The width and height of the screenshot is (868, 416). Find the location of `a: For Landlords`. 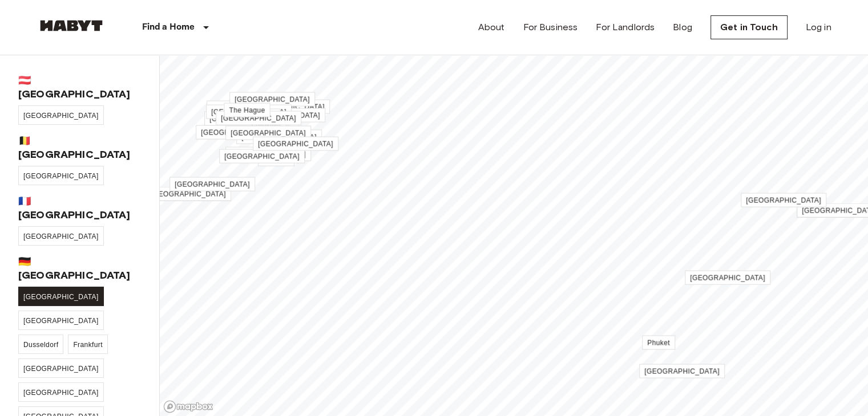

a: For Landlords is located at coordinates (625, 28).